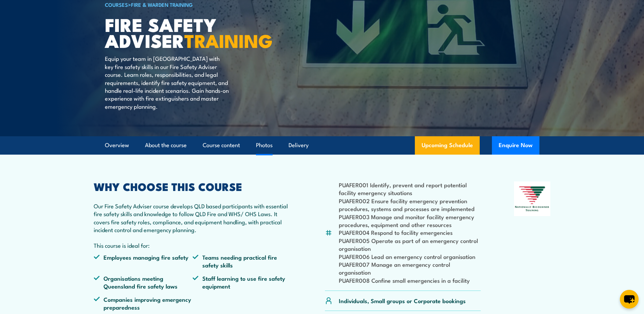 The width and height of the screenshot is (644, 314). I want to click on li: Teams needing practical fire safety skills, so click(242, 261).